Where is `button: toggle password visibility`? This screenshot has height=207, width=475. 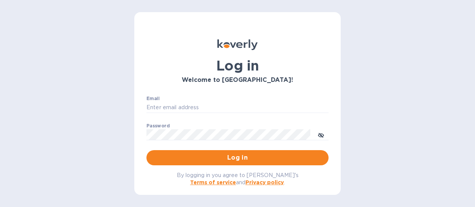 button: toggle password visibility is located at coordinates (321, 135).